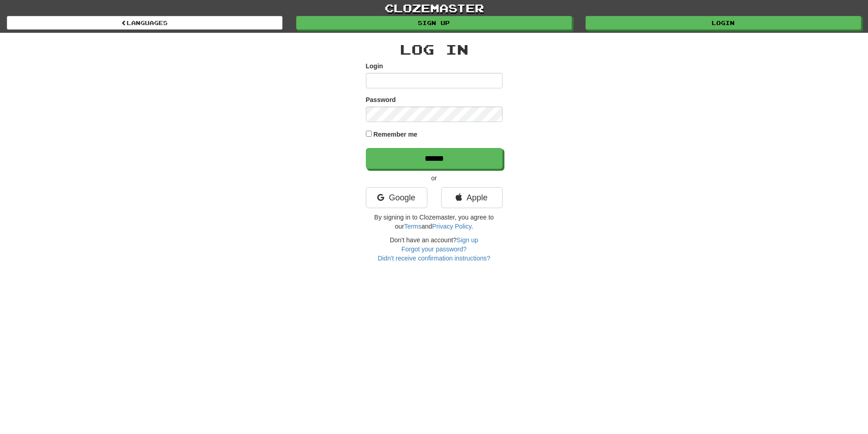  What do you see at coordinates (395, 134) in the screenshot?
I see `label: Remember me` at bounding box center [395, 134].